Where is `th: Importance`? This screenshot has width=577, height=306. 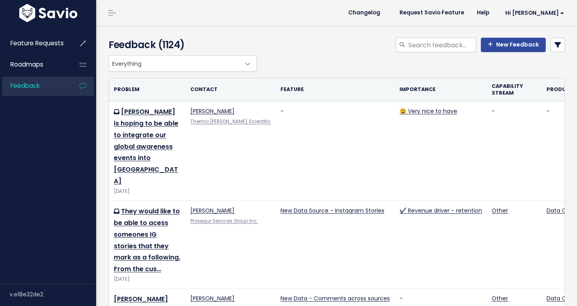
th: Importance is located at coordinates (440, 90).